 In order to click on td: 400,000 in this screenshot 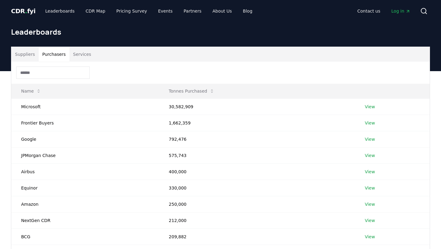, I will do `click(257, 171)`.